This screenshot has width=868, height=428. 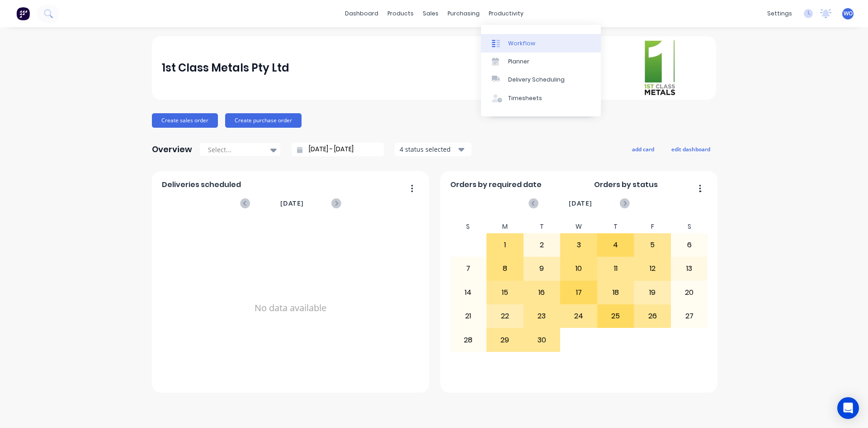 What do you see at coordinates (689, 316) in the screenshot?
I see `div: 27` at bounding box center [689, 316].